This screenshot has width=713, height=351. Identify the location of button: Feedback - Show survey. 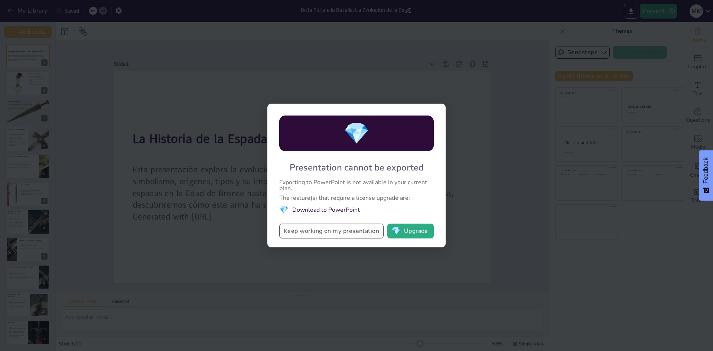
(706, 175).